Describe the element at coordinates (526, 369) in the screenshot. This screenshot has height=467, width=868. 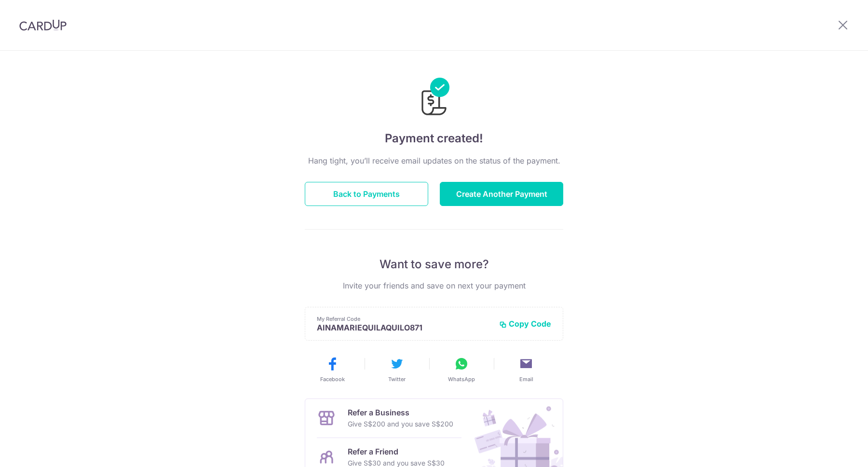
I see `button: Email` at that location.